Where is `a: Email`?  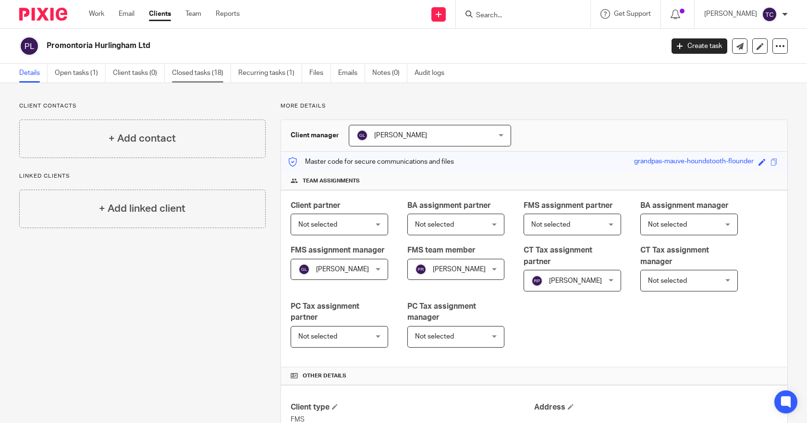
a: Email is located at coordinates (126, 14).